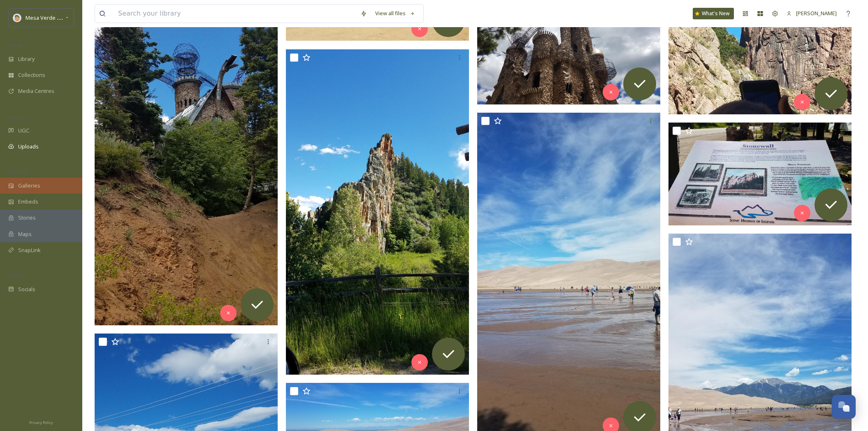 The height and width of the screenshot is (431, 868). Describe the element at coordinates (713, 13) in the screenshot. I see `div: What's New` at that location.